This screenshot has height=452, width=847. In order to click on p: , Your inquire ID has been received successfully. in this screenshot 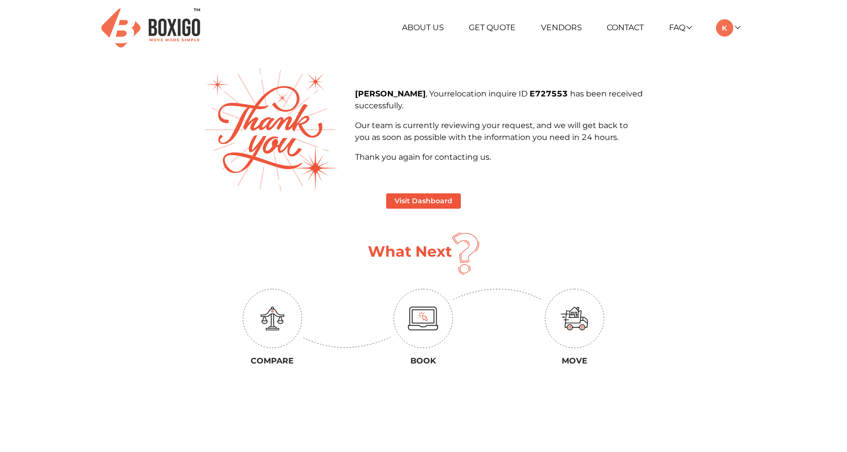, I will do `click(499, 100)`.